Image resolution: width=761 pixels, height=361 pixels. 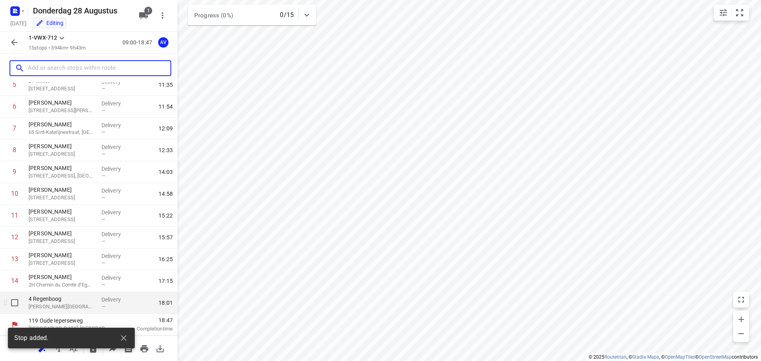 What do you see at coordinates (163, 42) in the screenshot?
I see `div: AV` at bounding box center [163, 42].